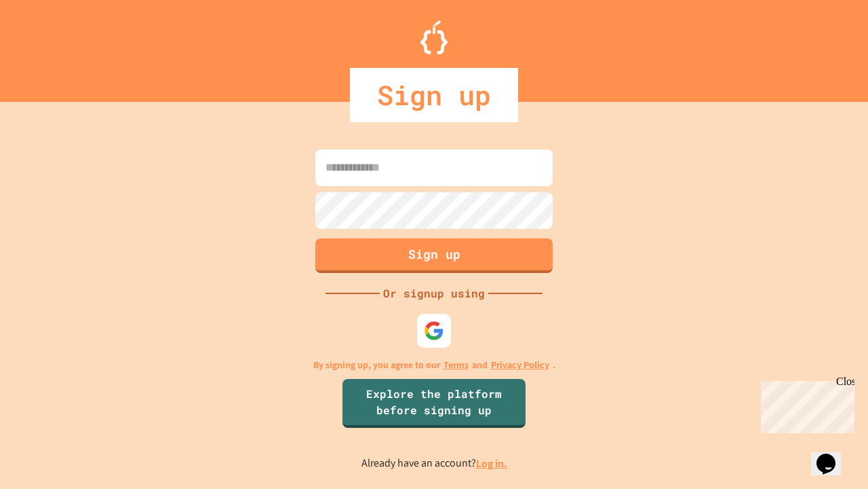 Image resolution: width=868 pixels, height=489 pixels. Describe the element at coordinates (434, 38) in the screenshot. I see `img: Logo.svg` at that location.